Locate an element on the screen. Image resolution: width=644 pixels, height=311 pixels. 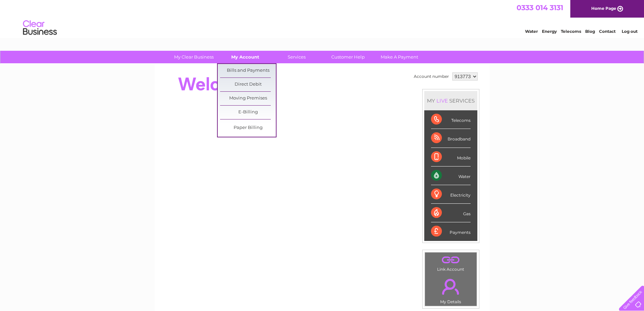
div: LIVE is located at coordinates (442, 100).